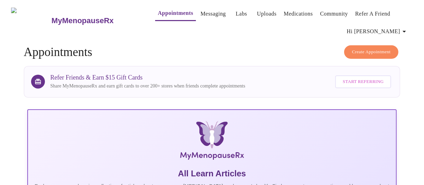 The height and width of the screenshot is (185, 424). What do you see at coordinates (334, 14) in the screenshot?
I see `a: Community` at bounding box center [334, 14].